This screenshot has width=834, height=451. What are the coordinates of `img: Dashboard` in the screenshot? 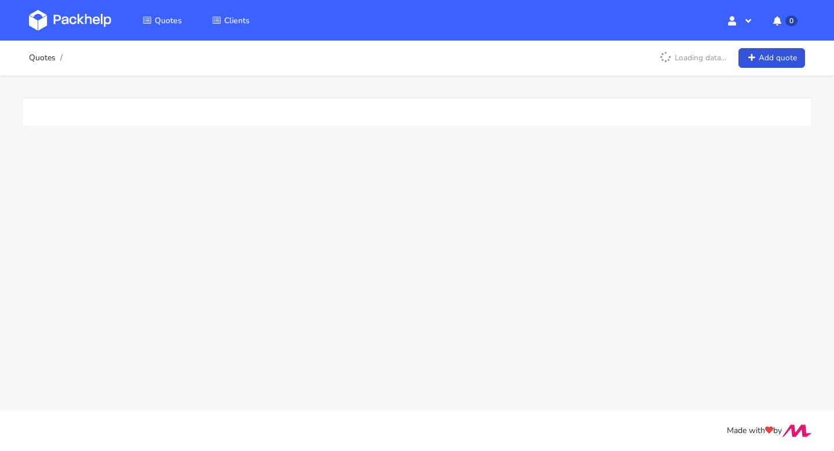 It's located at (70, 20).